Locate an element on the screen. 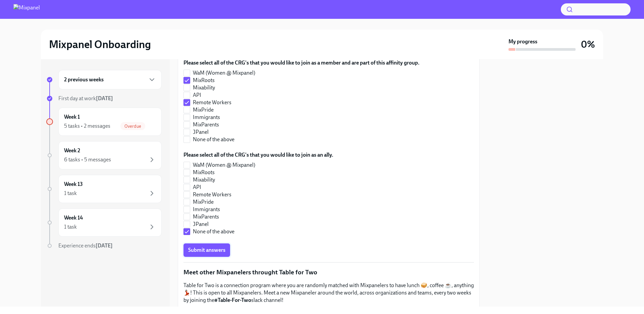  a: Week 26 tasks • 5 messages is located at coordinates (104, 155).